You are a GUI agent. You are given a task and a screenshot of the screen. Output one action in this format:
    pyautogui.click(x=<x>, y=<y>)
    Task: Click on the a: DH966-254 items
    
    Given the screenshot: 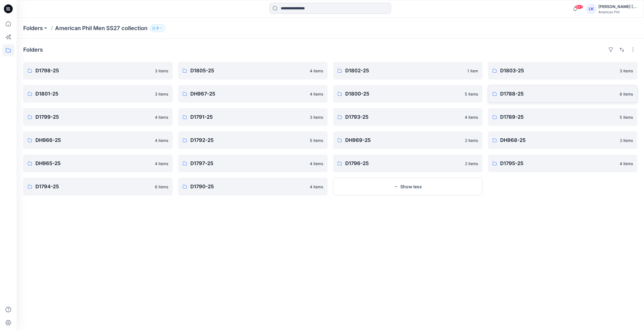 What is the action you would take?
    pyautogui.click(x=98, y=141)
    